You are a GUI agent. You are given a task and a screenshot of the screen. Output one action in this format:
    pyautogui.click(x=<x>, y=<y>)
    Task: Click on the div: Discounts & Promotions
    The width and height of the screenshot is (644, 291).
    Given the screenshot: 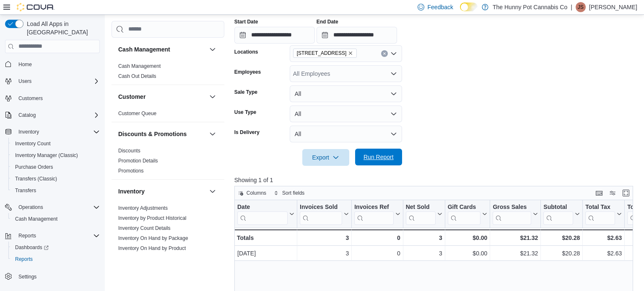 What is the action you would take?
    pyautogui.click(x=168, y=162)
    